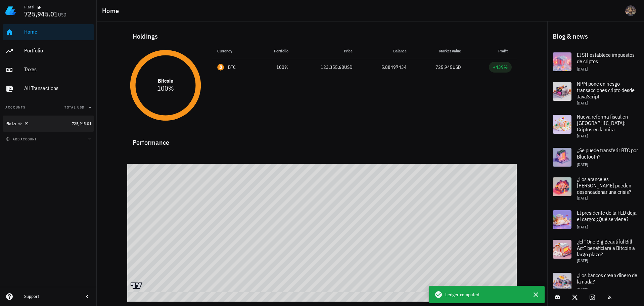 The image size is (644, 306). What do you see at coordinates (505, 51) in the screenshot?
I see `span: Profit` at bounding box center [505, 51].